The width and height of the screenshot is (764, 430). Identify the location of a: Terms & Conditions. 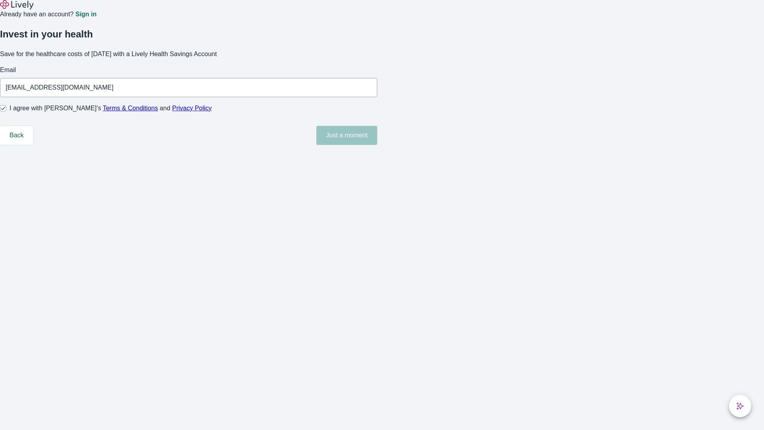
(130, 108).